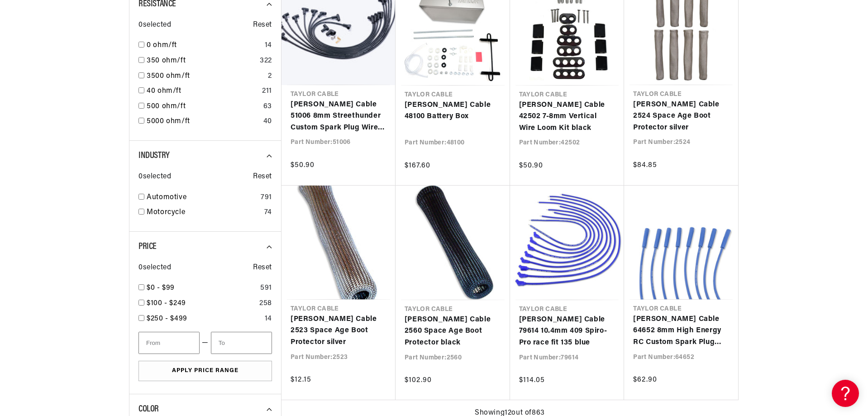  I want to click on a: Motorcycle, so click(203, 212).